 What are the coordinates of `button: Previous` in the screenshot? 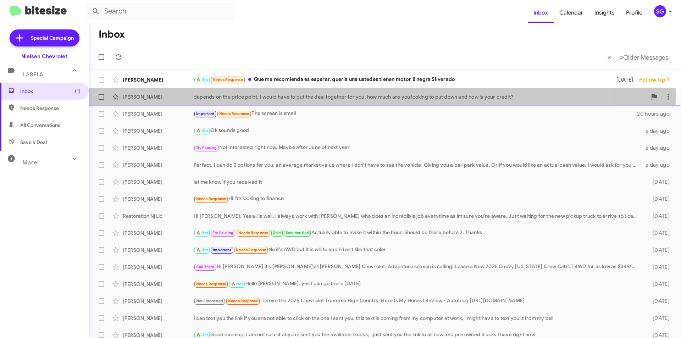 It's located at (609, 57).